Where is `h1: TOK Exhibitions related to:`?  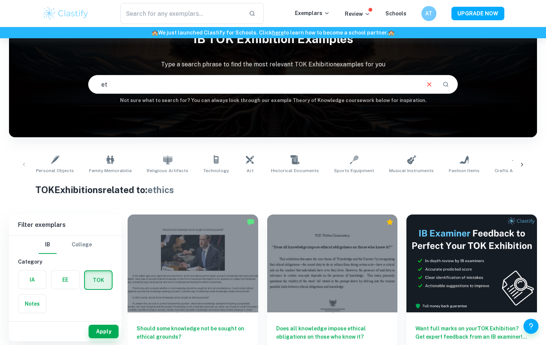 h1: TOK Exhibitions related to: is located at coordinates (273, 190).